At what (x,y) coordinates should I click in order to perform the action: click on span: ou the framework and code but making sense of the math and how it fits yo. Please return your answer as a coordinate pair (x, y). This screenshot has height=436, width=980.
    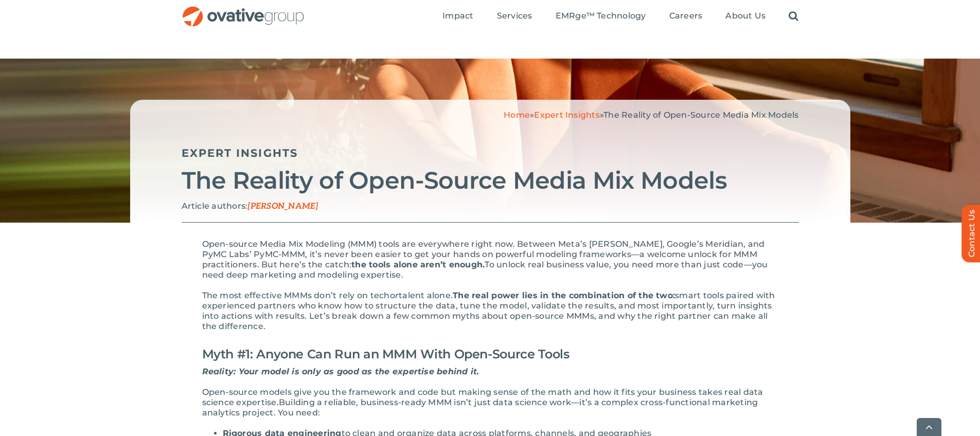
    Looking at the image, I should click on (483, 391).